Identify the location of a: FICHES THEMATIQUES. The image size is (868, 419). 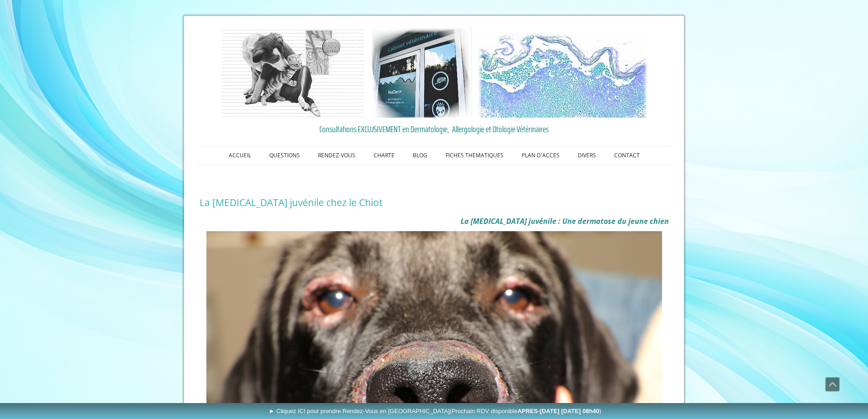
(474, 156).